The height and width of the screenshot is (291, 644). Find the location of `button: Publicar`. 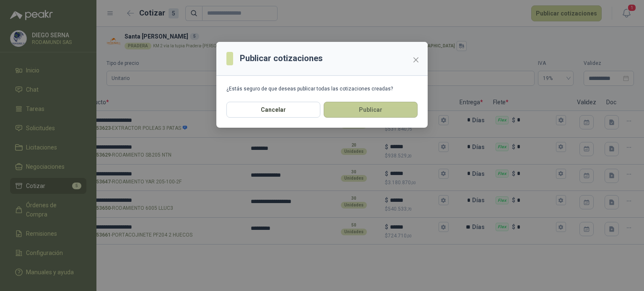

button: Publicar is located at coordinates (371, 110).